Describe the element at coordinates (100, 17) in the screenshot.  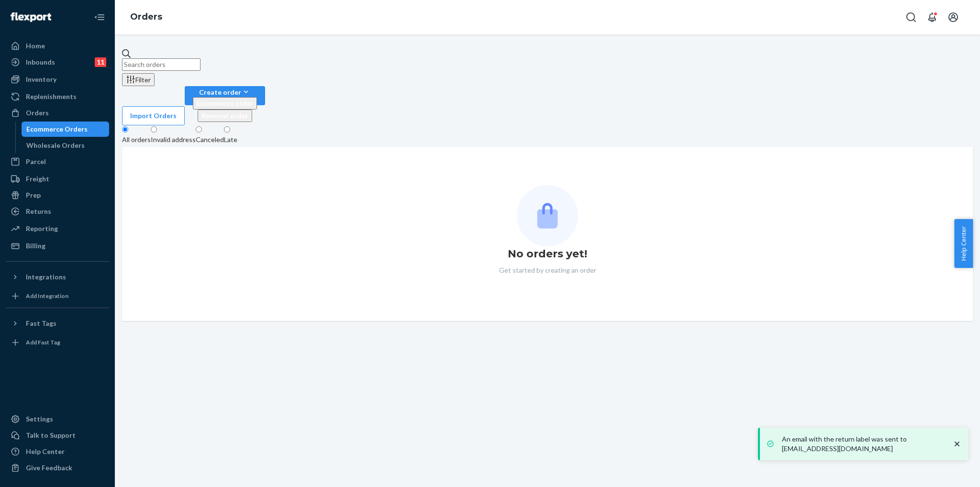
I see `button: Close Navigation` at that location.